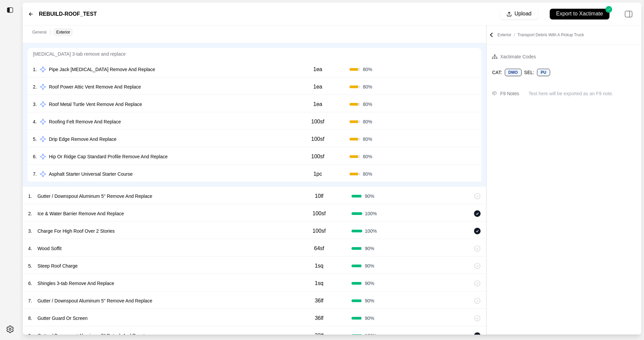  What do you see at coordinates (543, 73) in the screenshot?
I see `div: PU` at bounding box center [543, 73].